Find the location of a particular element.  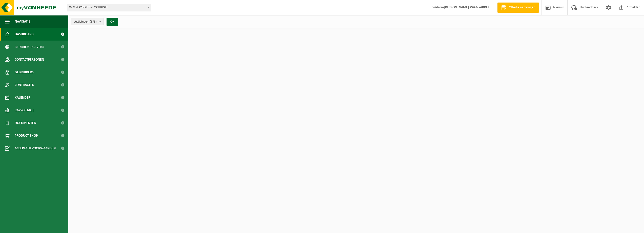

span: Contracten is located at coordinates (24, 85).